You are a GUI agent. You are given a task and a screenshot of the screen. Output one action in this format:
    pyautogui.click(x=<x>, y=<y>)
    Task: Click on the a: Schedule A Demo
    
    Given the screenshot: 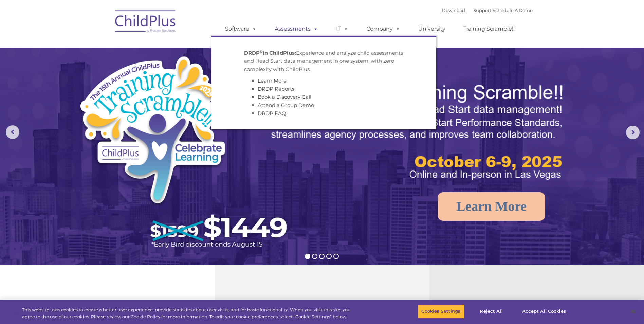 What is the action you would take?
    pyautogui.click(x=513, y=10)
    